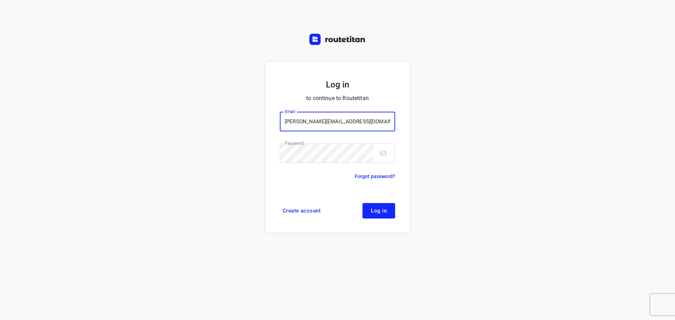 The width and height of the screenshot is (675, 320). What do you see at coordinates (302, 211) in the screenshot?
I see `span: Create account` at bounding box center [302, 211].